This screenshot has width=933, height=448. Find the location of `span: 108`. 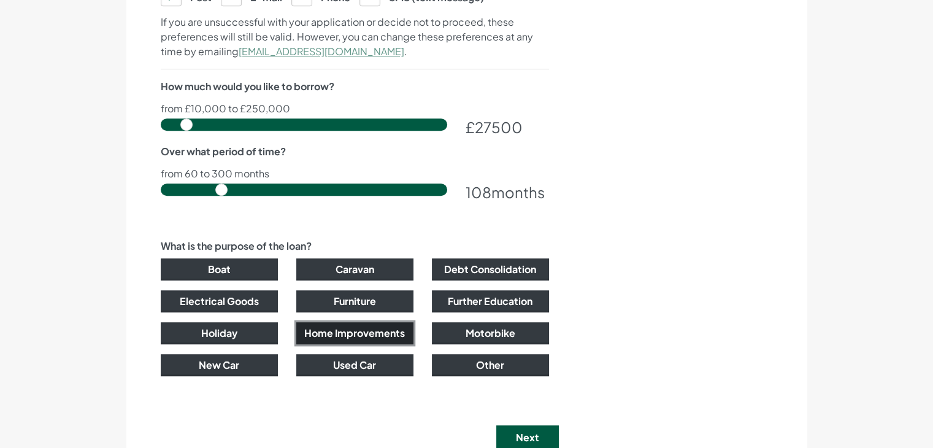

span: 108 is located at coordinates (478, 192).